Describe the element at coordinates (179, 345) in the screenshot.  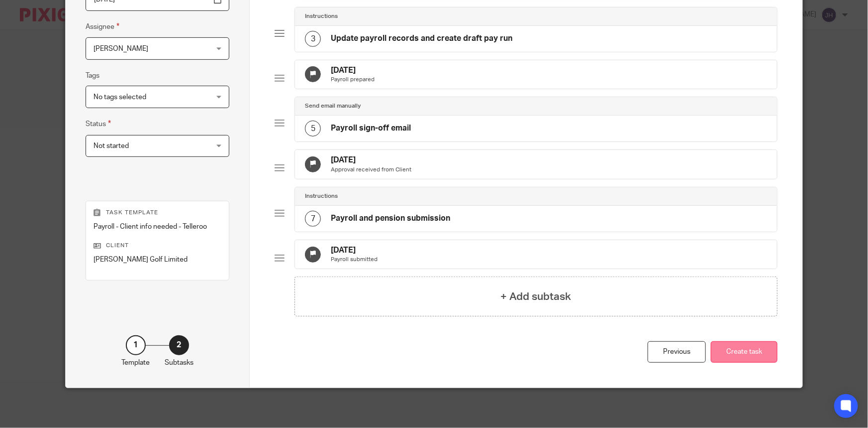
I see `div: 2` at that location.